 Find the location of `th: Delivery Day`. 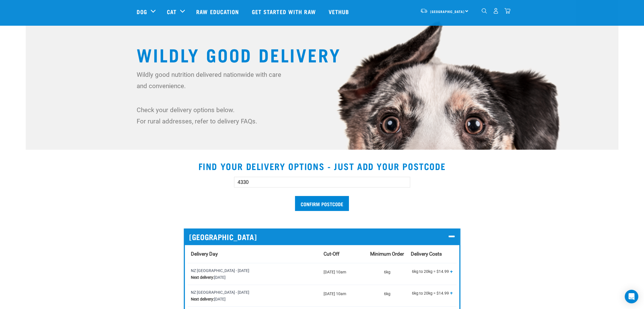

th: Delivery Day is located at coordinates (254, 254).